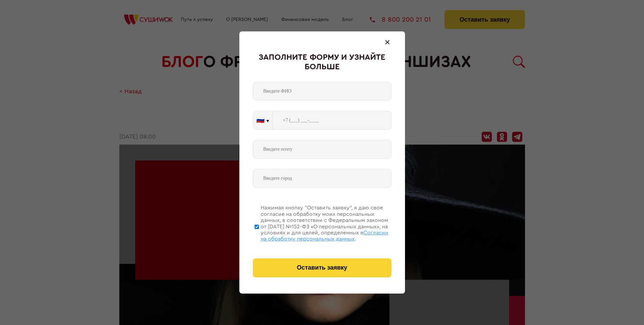 Image resolution: width=644 pixels, height=325 pixels. Describe the element at coordinates (322, 91) in the screenshot. I see `input: Введите ФИО` at that location.